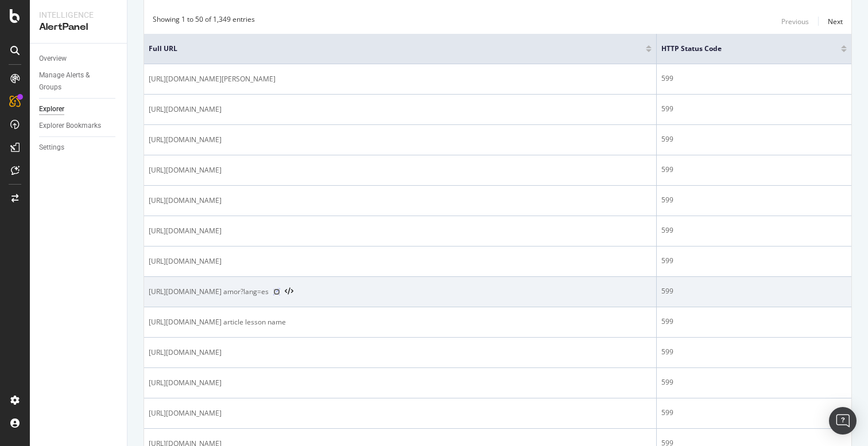 The width and height of the screenshot is (868, 446). What do you see at coordinates (835, 21) in the screenshot?
I see `button: Next` at bounding box center [835, 21].